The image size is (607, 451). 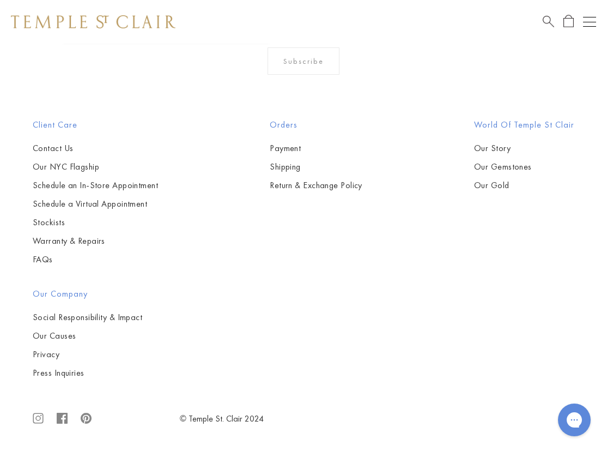 I want to click on a: Payment, so click(x=316, y=148).